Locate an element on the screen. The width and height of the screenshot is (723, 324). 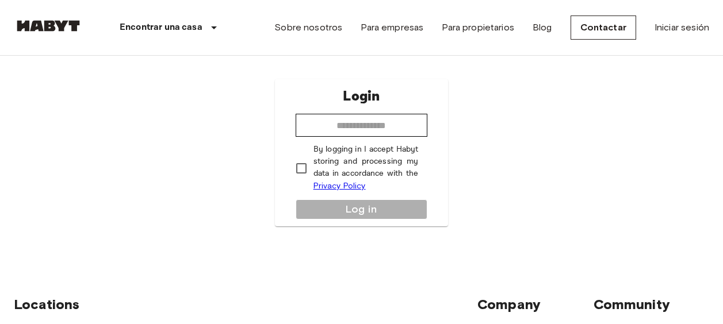
a: Sobre nosotros is located at coordinates (308, 28).